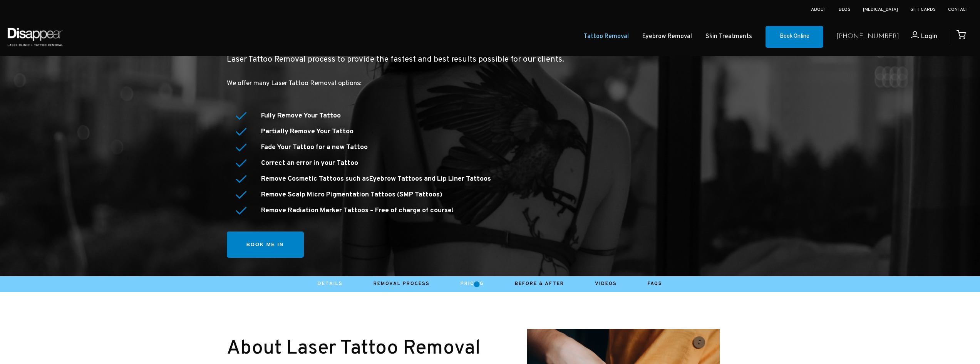 Image resolution: width=980 pixels, height=364 pixels. I want to click on big: At Disappear Laser Clinic + Tattoo Removal we are constantly researching and improving the Laser ..., so click(396, 53).